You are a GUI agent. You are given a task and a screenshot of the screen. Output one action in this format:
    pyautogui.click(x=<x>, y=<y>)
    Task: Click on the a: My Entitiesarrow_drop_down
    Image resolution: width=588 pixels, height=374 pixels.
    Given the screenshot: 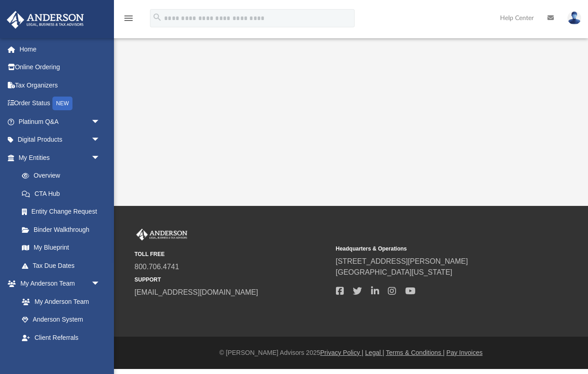 What is the action you would take?
    pyautogui.click(x=60, y=157)
    